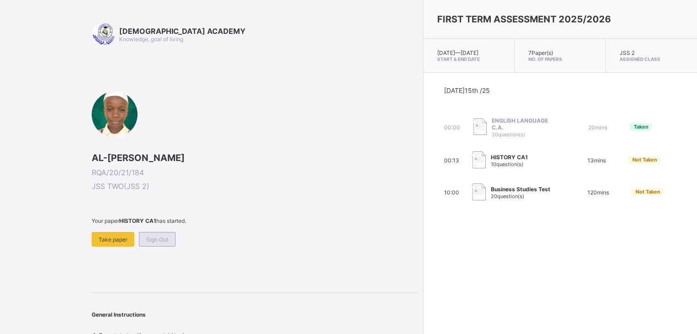  Describe the element at coordinates (451, 160) in the screenshot. I see `span: 00:13` at that location.